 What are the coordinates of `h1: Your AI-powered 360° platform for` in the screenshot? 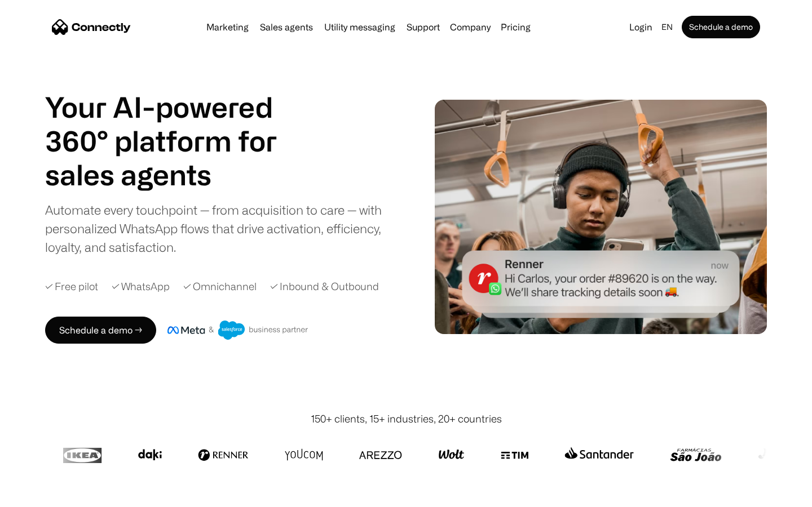 It's located at (175, 124).